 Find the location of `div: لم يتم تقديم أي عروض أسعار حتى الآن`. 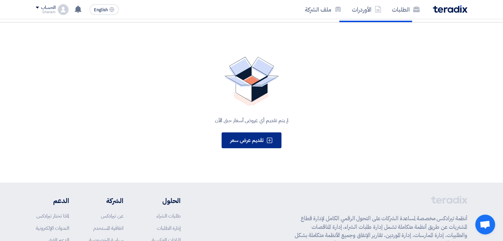

div: لم يتم تقديم أي عروض أسعار حتى الآن is located at coordinates (251, 121).